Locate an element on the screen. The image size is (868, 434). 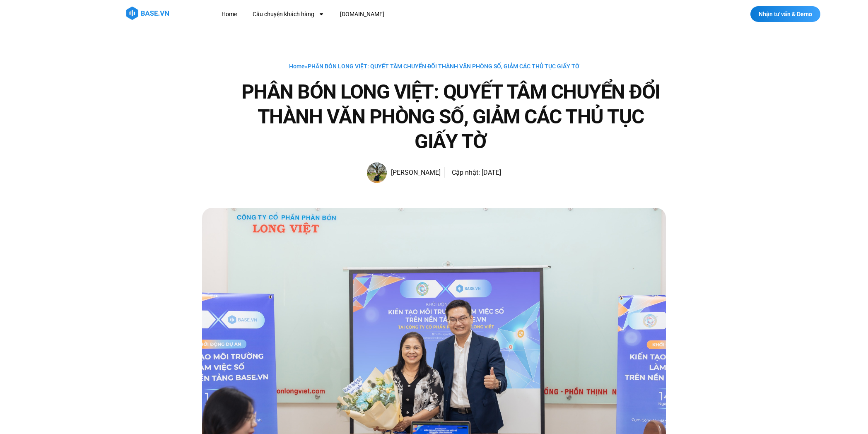
a: Câu chuyện khách hàng is located at coordinates (288, 14).